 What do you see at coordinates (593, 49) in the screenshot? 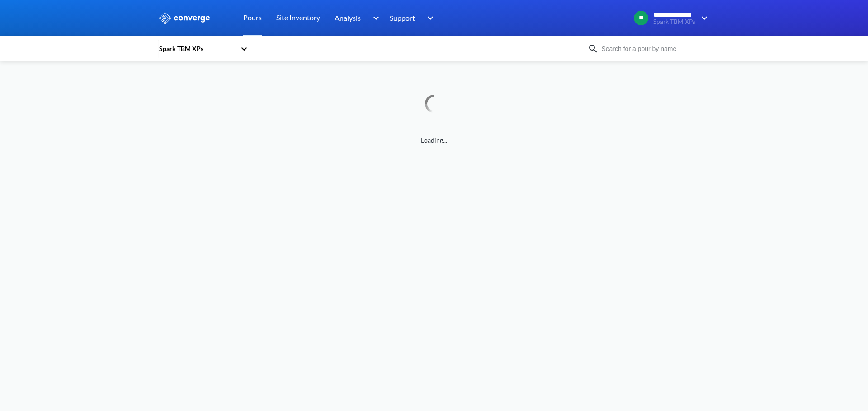
I see `img: icon-search.svg` at bounding box center [593, 49].